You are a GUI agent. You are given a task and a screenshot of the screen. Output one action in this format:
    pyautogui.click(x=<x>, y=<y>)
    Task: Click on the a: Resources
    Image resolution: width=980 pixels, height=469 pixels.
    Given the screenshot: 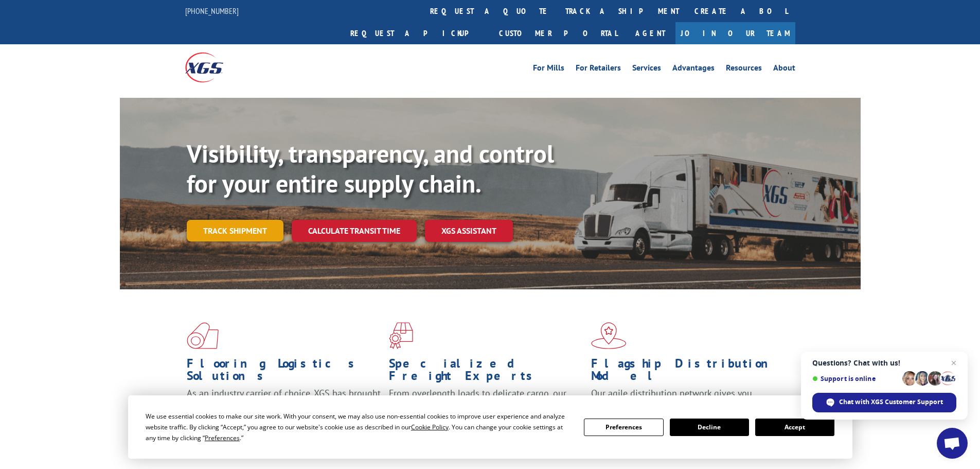 What is the action you would take?
    pyautogui.click(x=744, y=70)
    